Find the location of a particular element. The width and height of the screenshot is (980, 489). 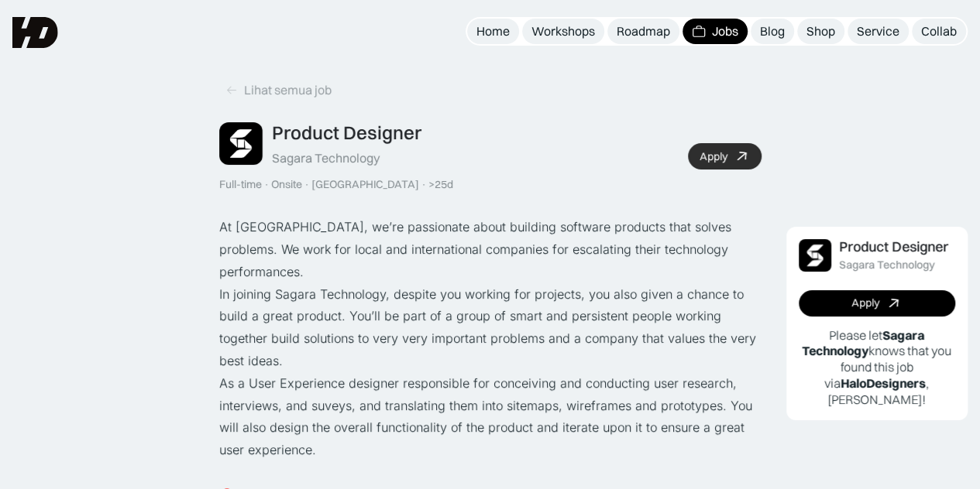

div: Onsite is located at coordinates (286, 184).